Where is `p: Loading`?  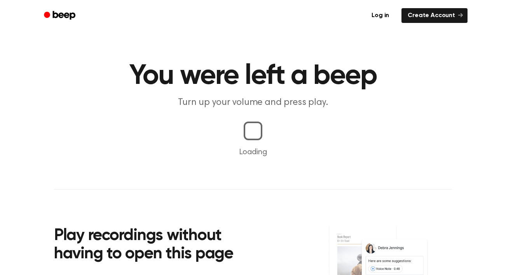 p: Loading is located at coordinates (253, 152).